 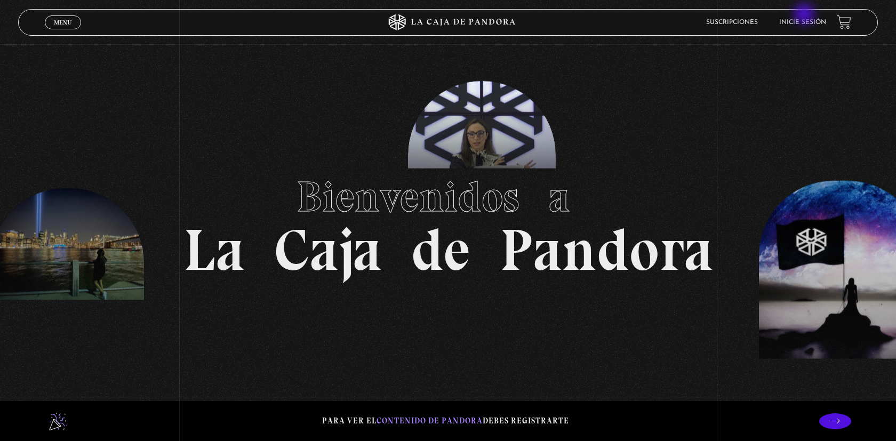 What do you see at coordinates (62, 22) in the screenshot?
I see `span: Menu` at bounding box center [62, 22].